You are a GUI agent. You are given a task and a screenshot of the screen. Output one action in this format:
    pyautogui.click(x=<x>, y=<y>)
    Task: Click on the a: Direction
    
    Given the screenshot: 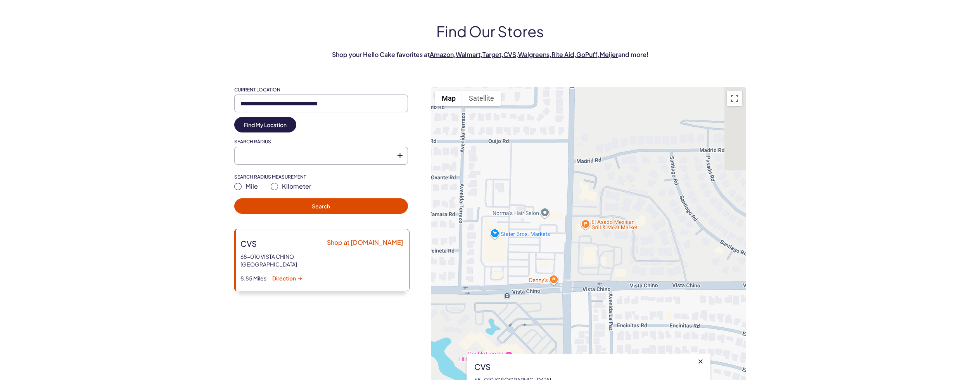 What is the action you would take?
    pyautogui.click(x=287, y=278)
    